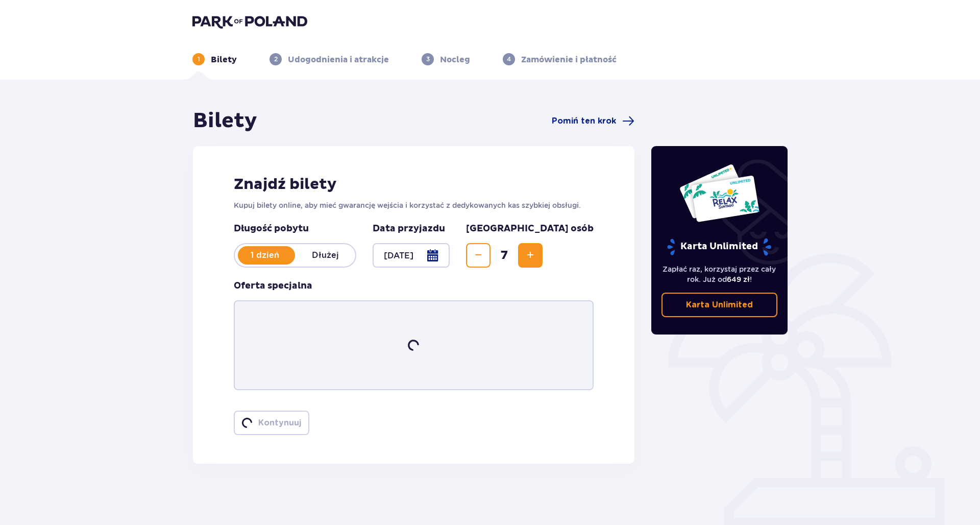 The height and width of the screenshot is (525, 980). Describe the element at coordinates (249, 22) in the screenshot. I see `img: Park of Poland logo` at that location.